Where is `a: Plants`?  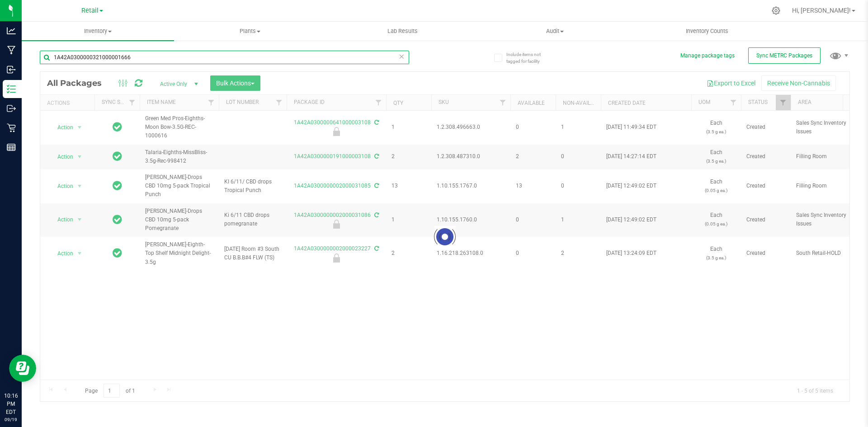
a: Plants is located at coordinates (249, 31).